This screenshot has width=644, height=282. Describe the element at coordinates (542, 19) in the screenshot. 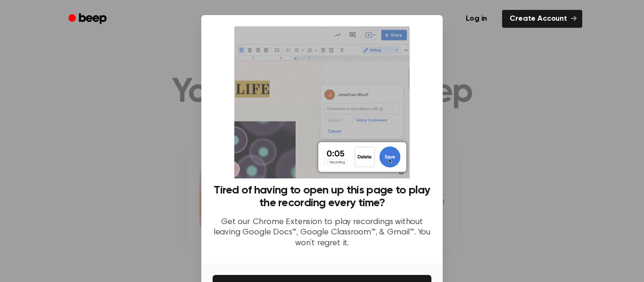

I see `a: Create Account` at that location.